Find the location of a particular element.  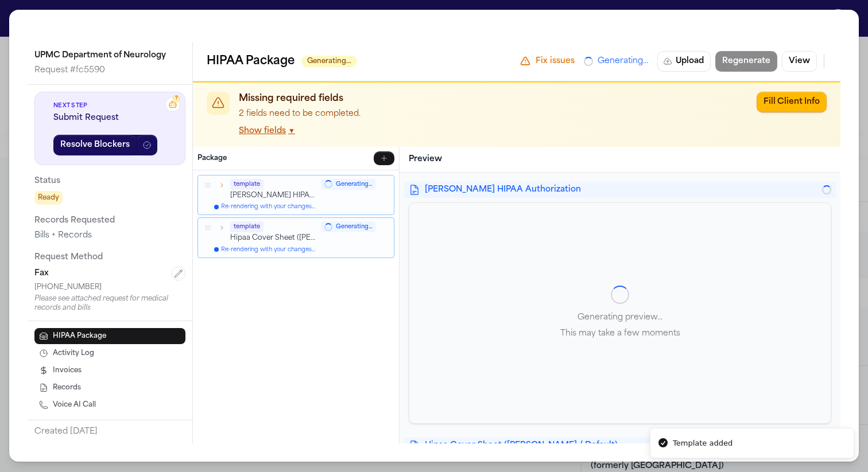

button: Invoices is located at coordinates (110, 370).